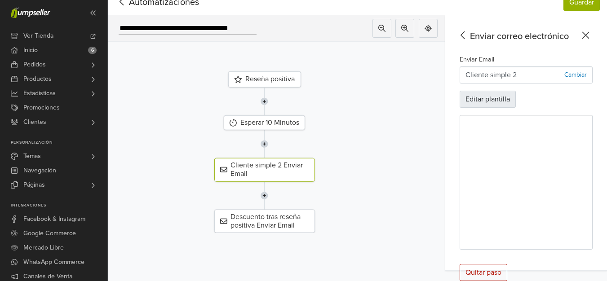  What do you see at coordinates (476, 60) in the screenshot?
I see `label: Enviar Email` at bounding box center [476, 60].